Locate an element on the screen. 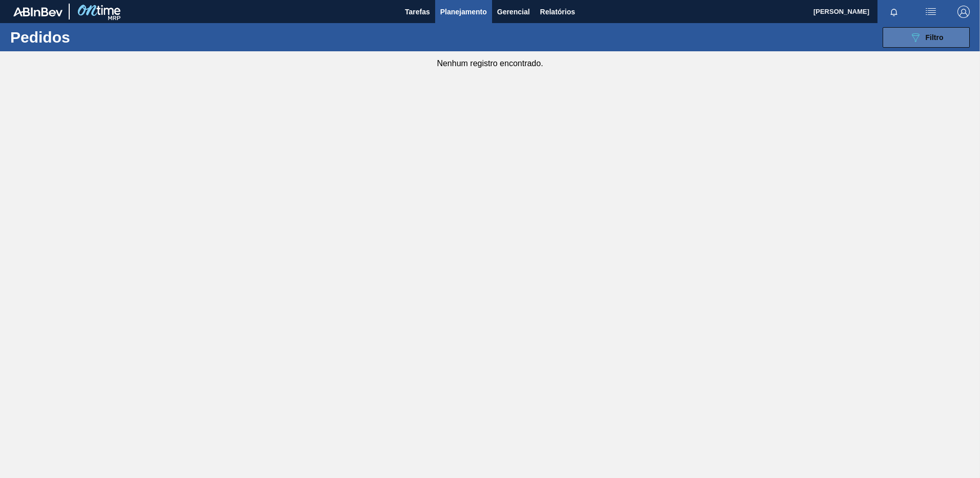 This screenshot has height=478, width=980. button: Filtro is located at coordinates (926, 37).